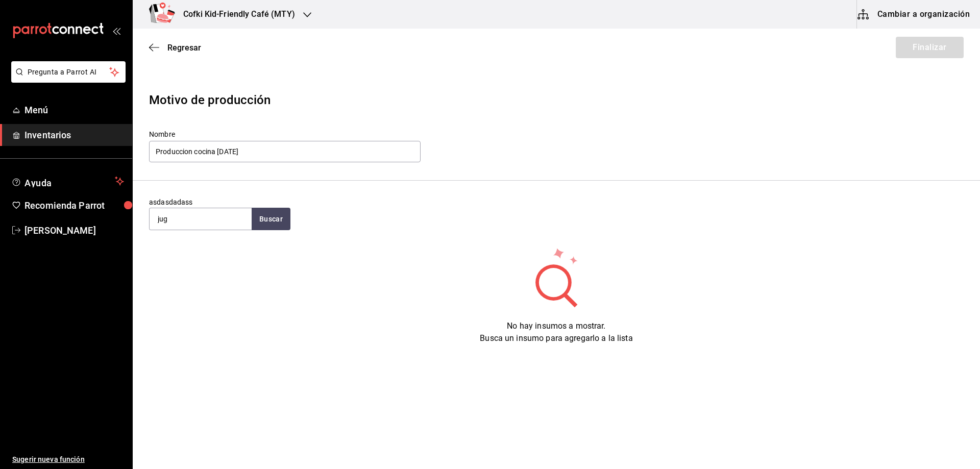  I want to click on span: Pregunta a Parrot AI, so click(69, 72).